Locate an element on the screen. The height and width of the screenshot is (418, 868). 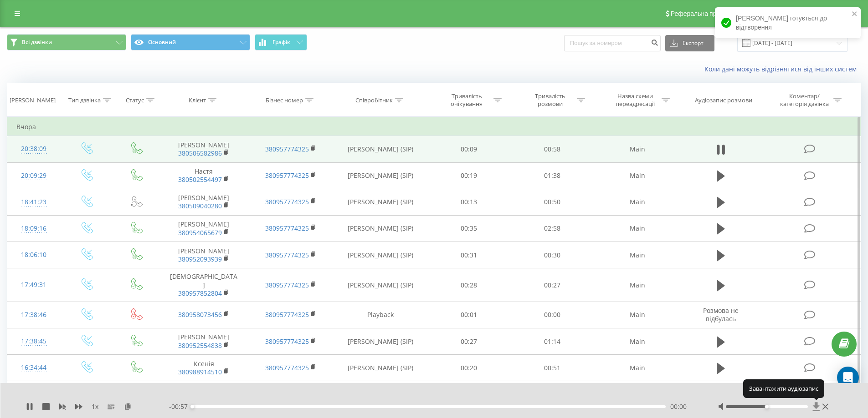
div: Open Intercom Messenger is located at coordinates (847, 378).